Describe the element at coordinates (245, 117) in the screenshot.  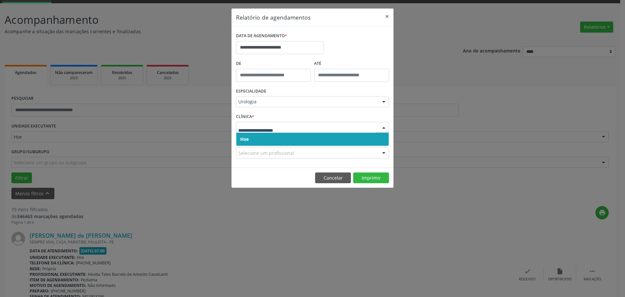
I see `label: CLÍNICA` at that location.